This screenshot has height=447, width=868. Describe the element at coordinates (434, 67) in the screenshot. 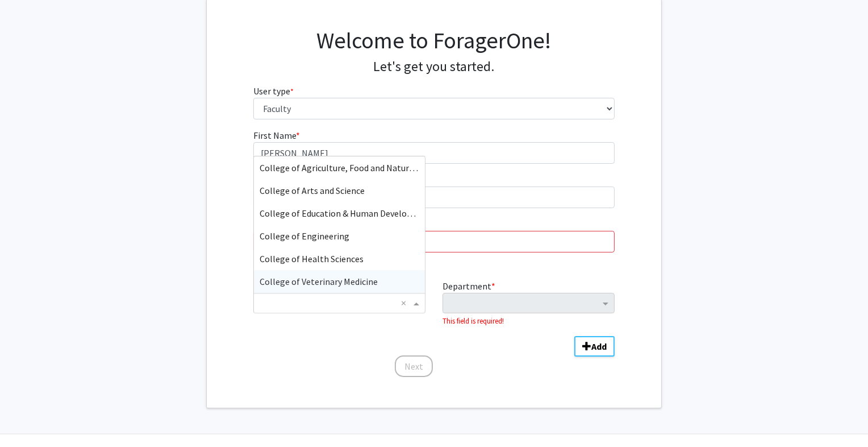

I see `h4: Let's get you started.` at that location.